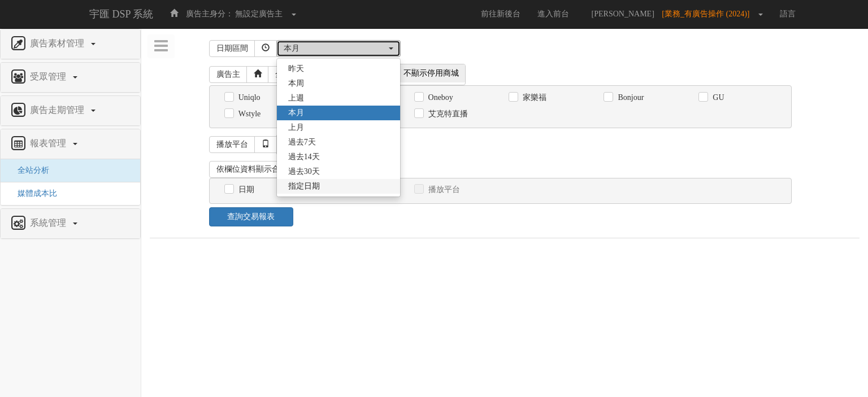 The image size is (868, 397). Describe the element at coordinates (32, 193) in the screenshot. I see `a: 媒體成本比` at that location.